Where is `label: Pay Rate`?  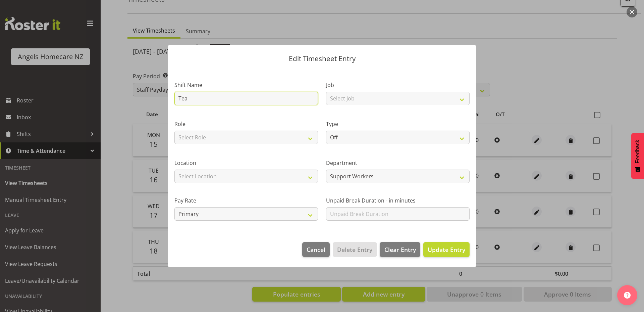 label: Pay Rate is located at coordinates (246, 200).